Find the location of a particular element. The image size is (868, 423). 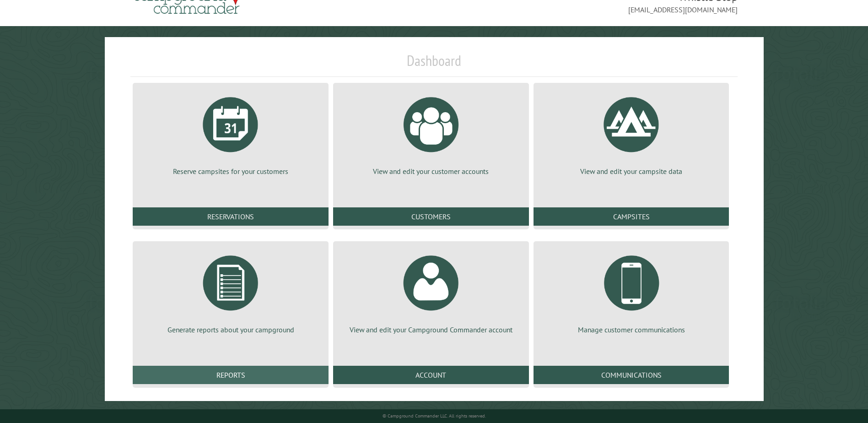

p: View and edit your campsite data is located at coordinates (632, 171).